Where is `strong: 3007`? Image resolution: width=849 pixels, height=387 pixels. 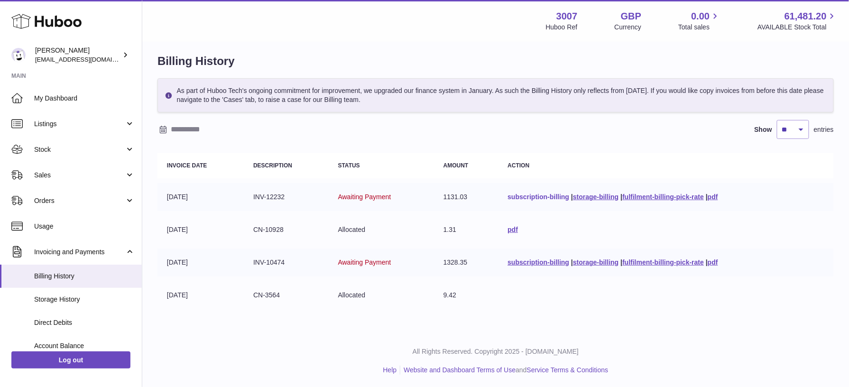
strong: 3007 is located at coordinates (567, 16).